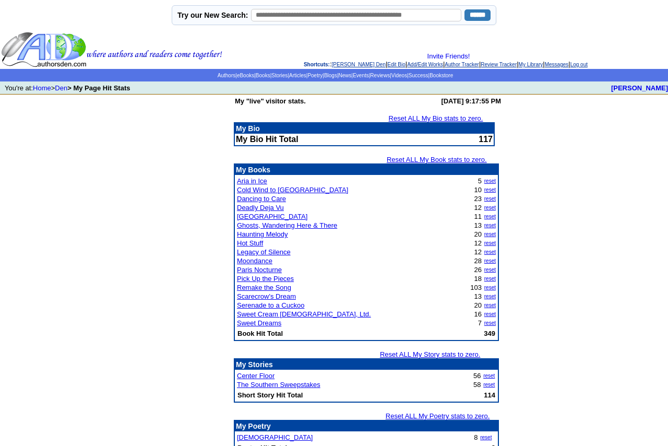 The width and height of the screenshot is (668, 446). I want to click on a: News, so click(345, 75).